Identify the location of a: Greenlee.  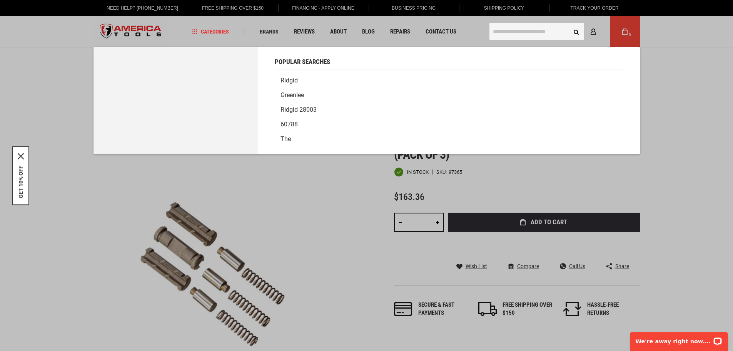
(449, 95).